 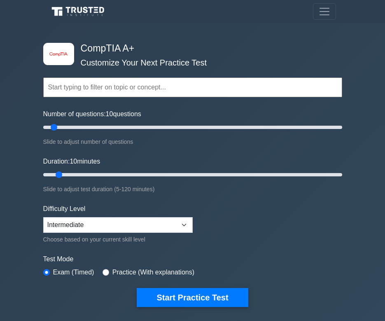 I want to click on h4: CompTIA A+, so click(x=190, y=49).